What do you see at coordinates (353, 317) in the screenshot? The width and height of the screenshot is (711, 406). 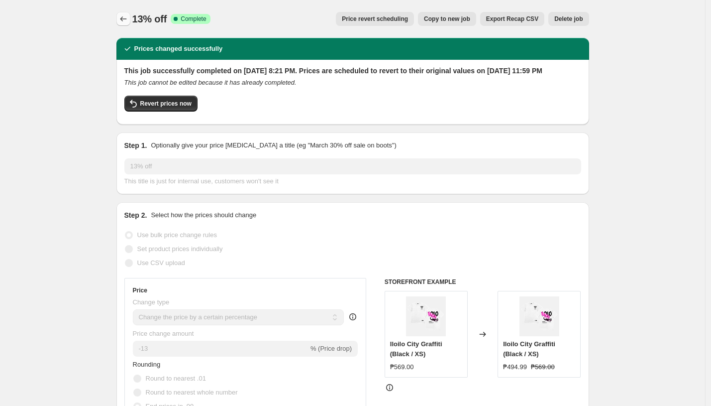 I see `div: help` at bounding box center [353, 317].